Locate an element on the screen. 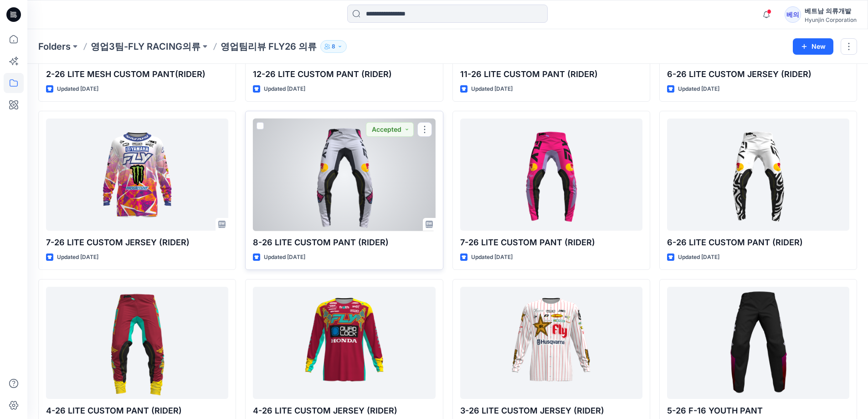 Image resolution: width=868 pixels, height=419 pixels. div: Hyunjin Corporation is located at coordinates (831, 20).